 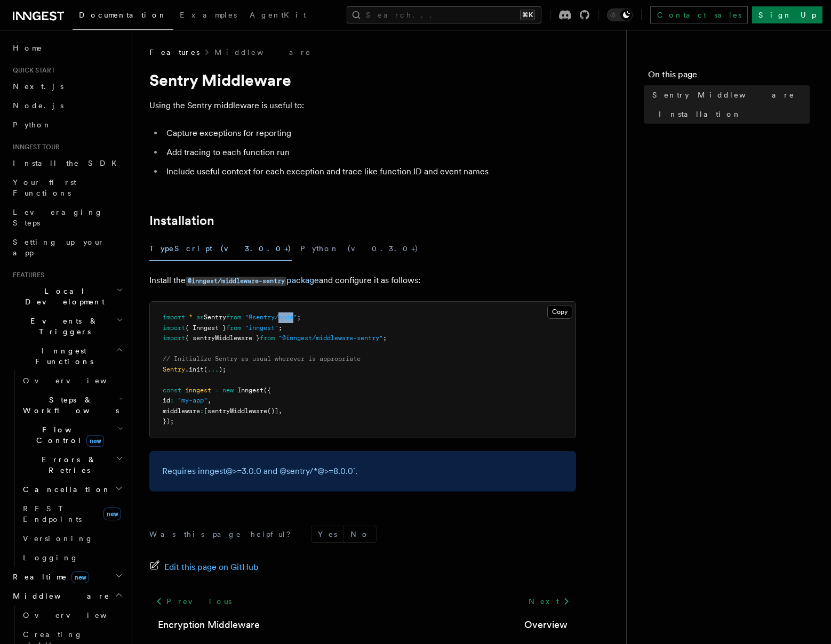 I want to click on a: Logging, so click(x=72, y=558).